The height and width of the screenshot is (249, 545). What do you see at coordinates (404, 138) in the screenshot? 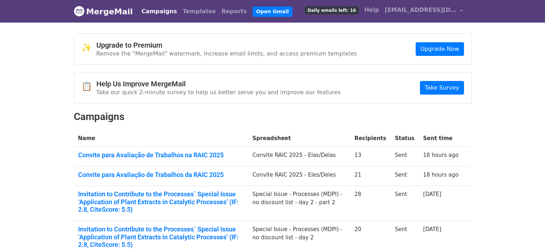
I see `th: Status` at bounding box center [404, 138].